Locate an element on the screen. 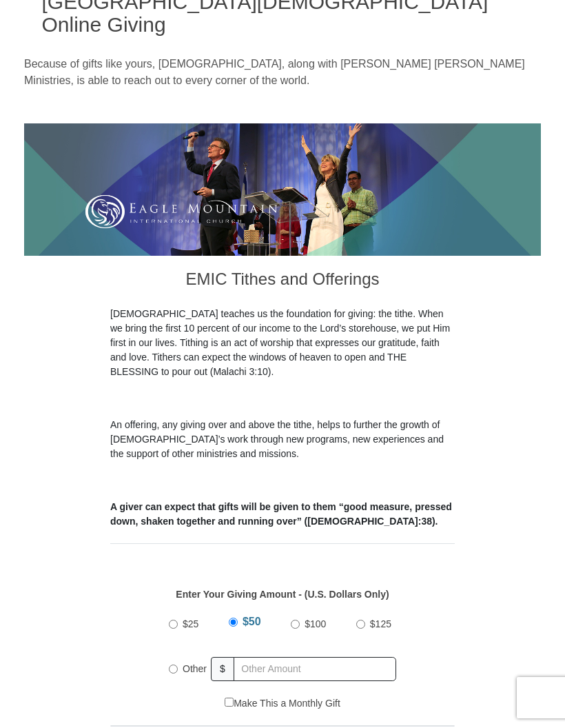  span: $100 is located at coordinates (315, 624).